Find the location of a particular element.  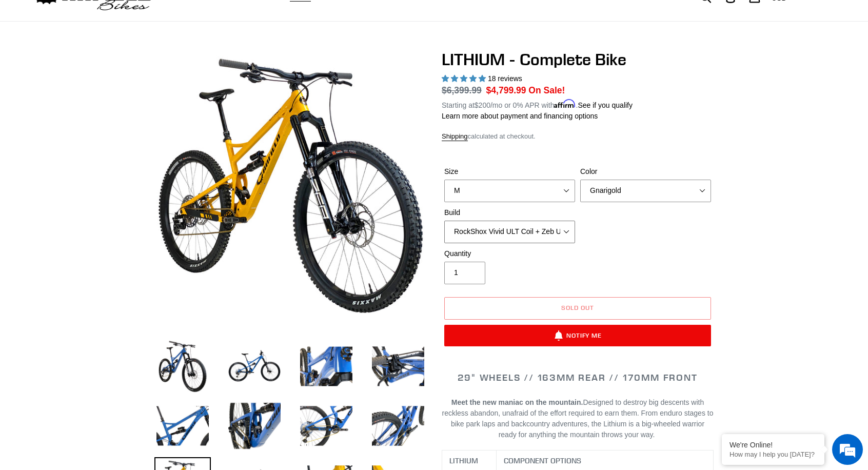

span: 18 reviews is located at coordinates (504, 78).